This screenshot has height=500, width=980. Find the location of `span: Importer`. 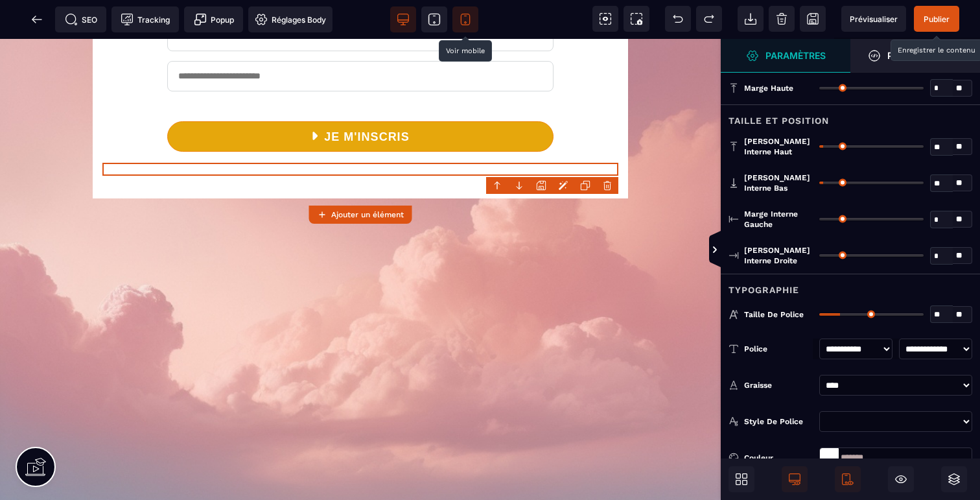

span: Importer is located at coordinates (751, 19).